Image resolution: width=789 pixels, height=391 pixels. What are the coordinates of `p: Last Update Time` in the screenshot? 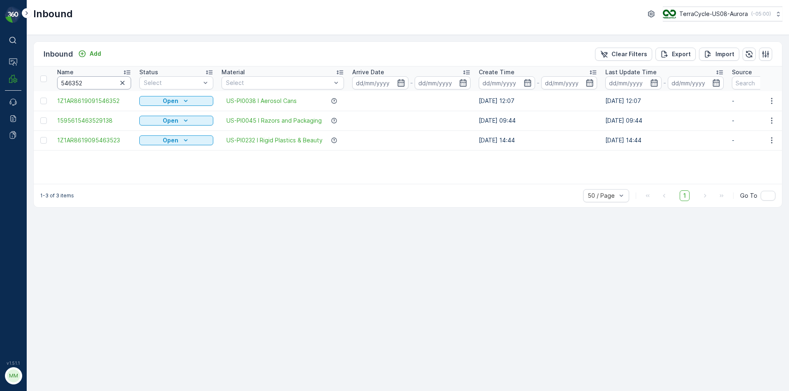 It's located at (630, 72).